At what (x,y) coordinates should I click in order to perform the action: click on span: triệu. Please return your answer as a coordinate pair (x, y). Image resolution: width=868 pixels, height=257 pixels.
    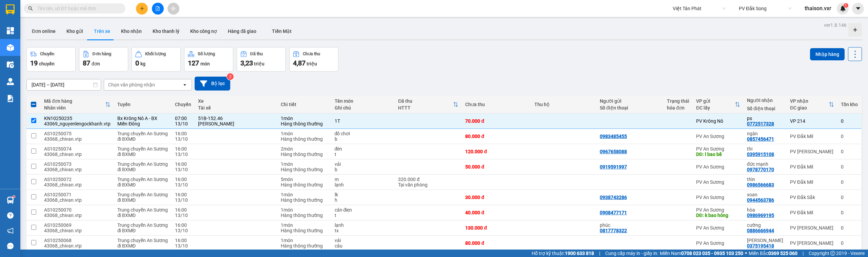
    Looking at the image, I should click on (259, 63).